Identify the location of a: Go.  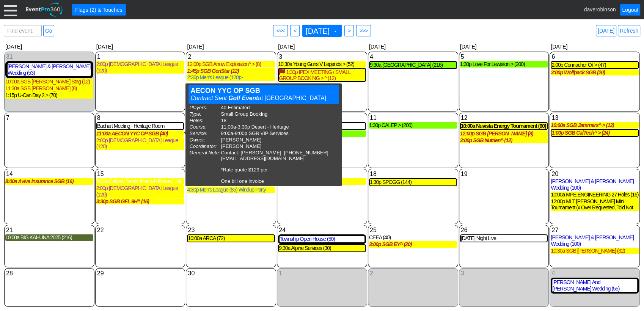
(48, 31).